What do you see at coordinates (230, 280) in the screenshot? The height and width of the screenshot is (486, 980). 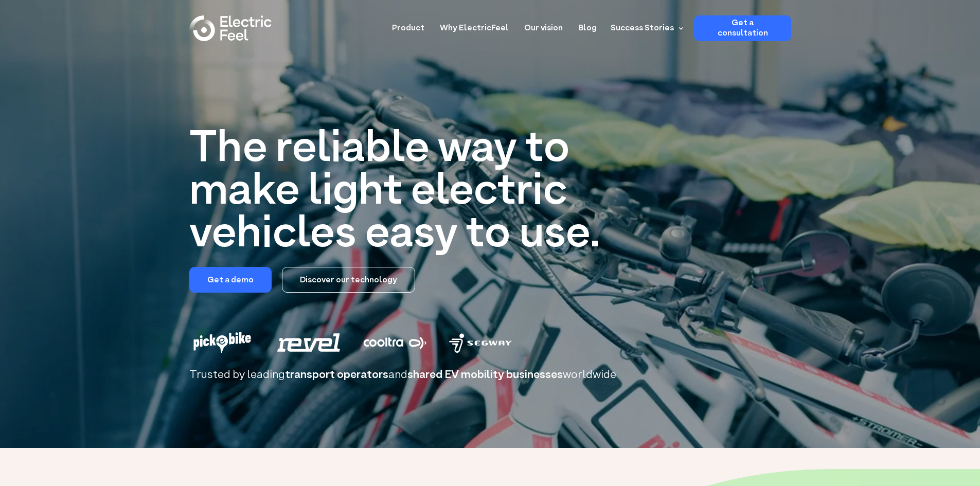 I see `a: Get a demo` at bounding box center [230, 280].